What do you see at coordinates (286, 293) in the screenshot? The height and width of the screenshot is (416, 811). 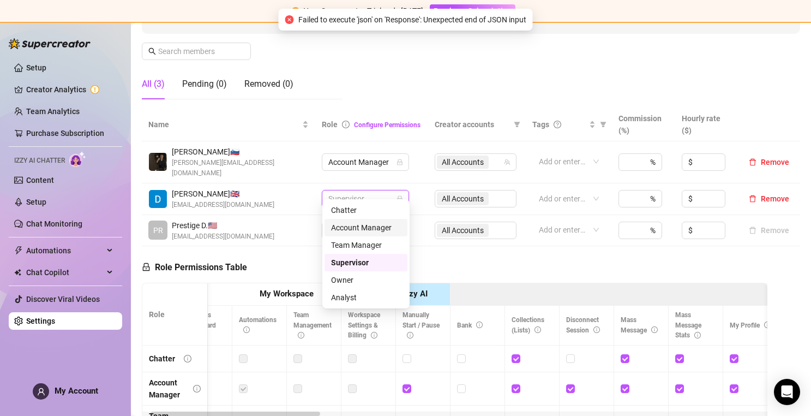 I see `strong: My Workspace` at bounding box center [286, 293].